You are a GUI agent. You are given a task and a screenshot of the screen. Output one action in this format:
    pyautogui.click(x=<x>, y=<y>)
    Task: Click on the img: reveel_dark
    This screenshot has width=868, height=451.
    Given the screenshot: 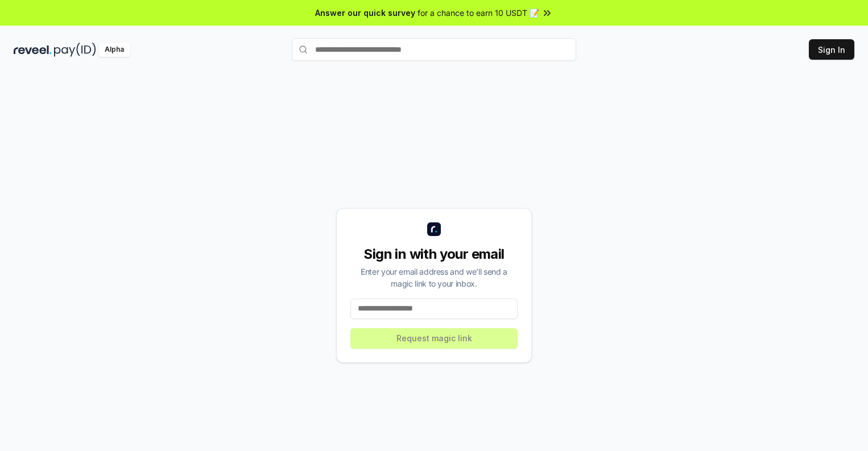 What is the action you would take?
    pyautogui.click(x=33, y=50)
    